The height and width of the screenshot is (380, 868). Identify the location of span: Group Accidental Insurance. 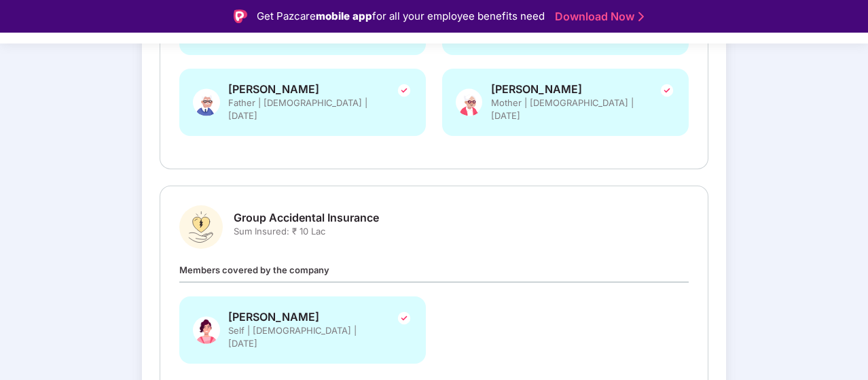
(307, 217).